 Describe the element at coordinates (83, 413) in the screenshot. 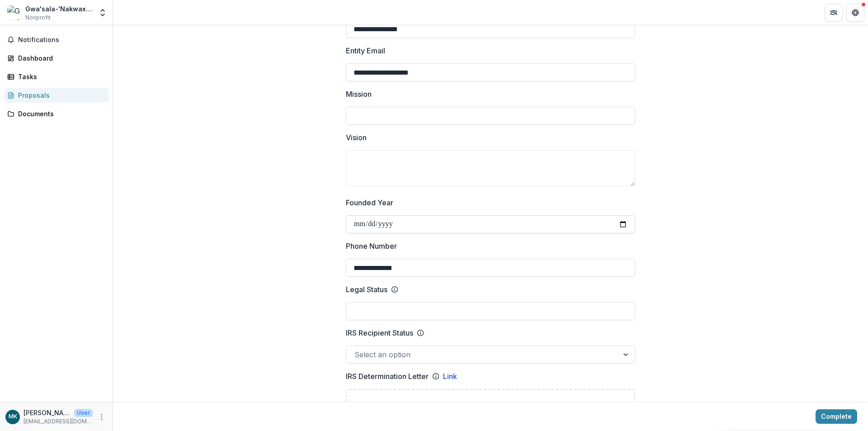

I see `p: User` at that location.